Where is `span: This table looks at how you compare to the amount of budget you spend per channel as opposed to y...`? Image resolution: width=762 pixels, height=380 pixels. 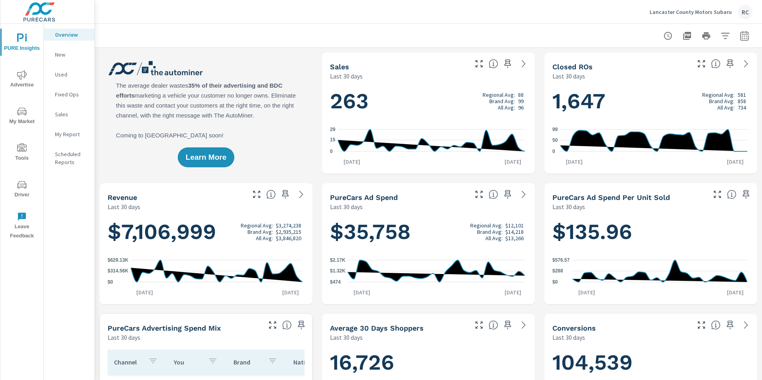 span: This table looks at how you compare to the amount of budget you spend per channel as opposed to y... is located at coordinates (287, 325).